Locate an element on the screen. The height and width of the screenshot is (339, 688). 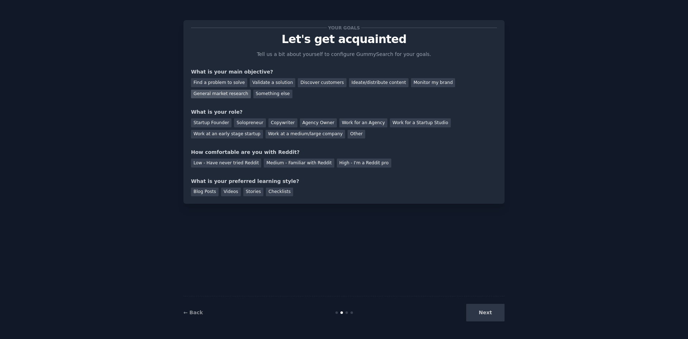
div: Copywriter is located at coordinates (283, 123).